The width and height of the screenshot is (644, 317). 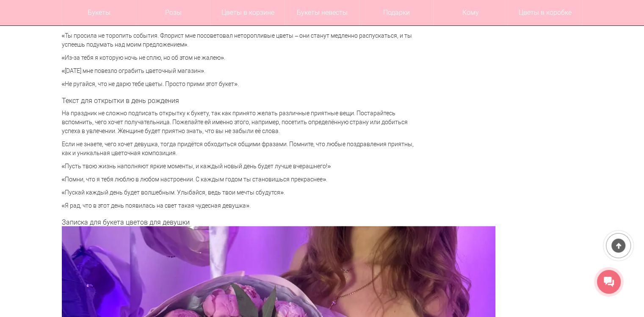 What do you see at coordinates (242, 40) in the screenshot?
I see `p: «Ты просила не торопить события. Флорист мне посоветовал неторопливые цветы – они станут медленно...` at bounding box center [242, 40].